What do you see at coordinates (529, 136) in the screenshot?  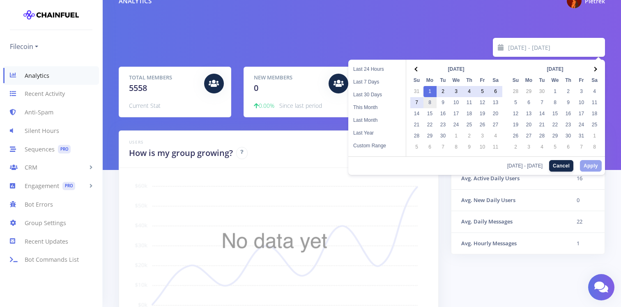 I see `td: 27` at bounding box center [529, 136].